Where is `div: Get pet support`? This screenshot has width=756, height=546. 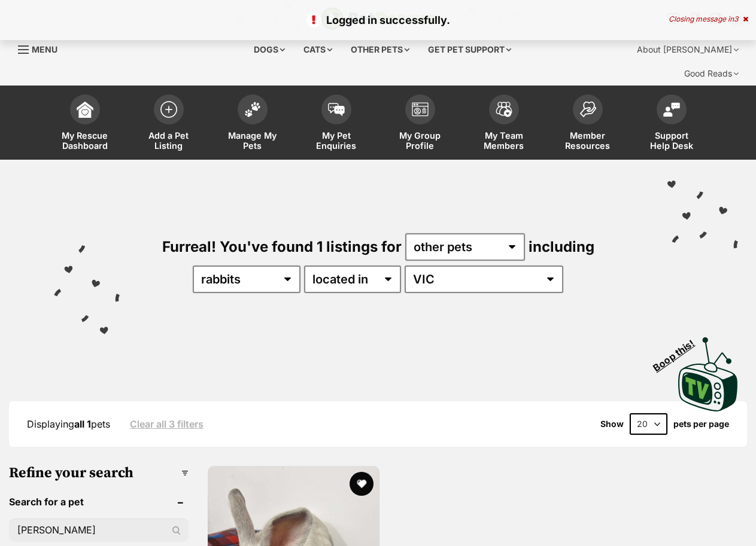
div: Get pet support is located at coordinates (470, 50).